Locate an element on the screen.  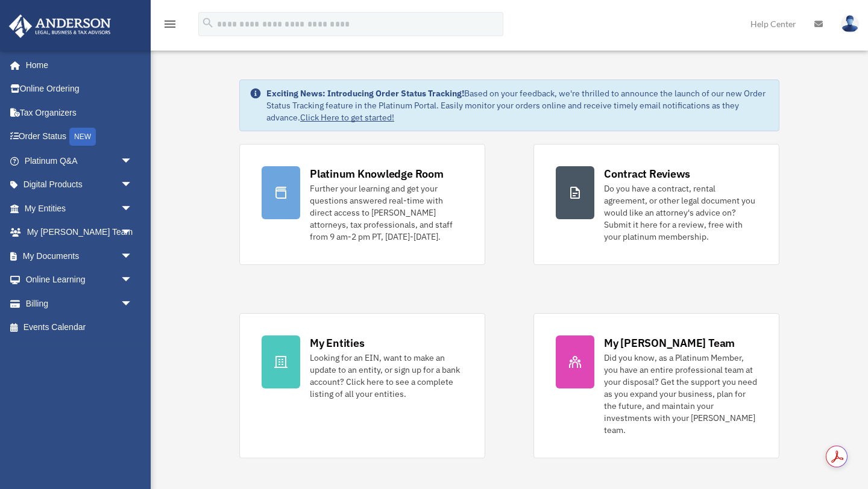
a: Online Ordering is located at coordinates (80, 89).